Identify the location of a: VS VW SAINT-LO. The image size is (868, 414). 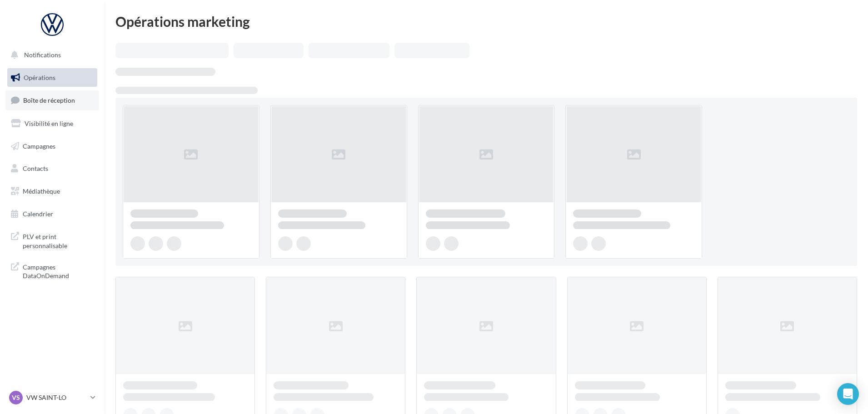
(52, 398).